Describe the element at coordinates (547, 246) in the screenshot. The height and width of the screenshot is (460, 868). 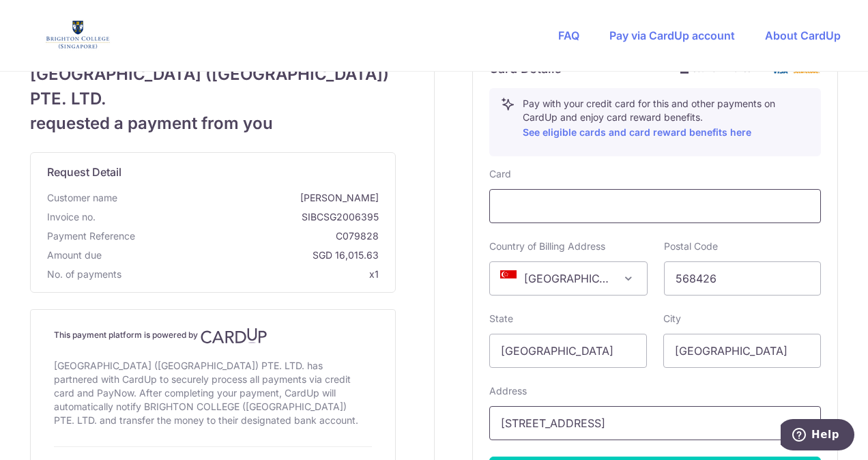
I see `label: Country of Billing Address` at that location.